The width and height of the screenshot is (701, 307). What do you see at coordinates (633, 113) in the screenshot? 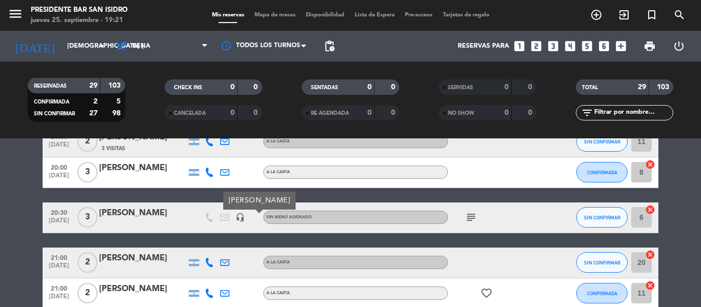
I see `input: Filtrar por nombre...` at bounding box center [633, 113].